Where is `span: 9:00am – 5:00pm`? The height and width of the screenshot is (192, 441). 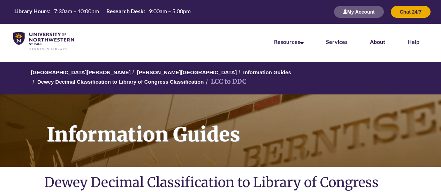
span: 9:00am – 5:00pm is located at coordinates (170, 11).